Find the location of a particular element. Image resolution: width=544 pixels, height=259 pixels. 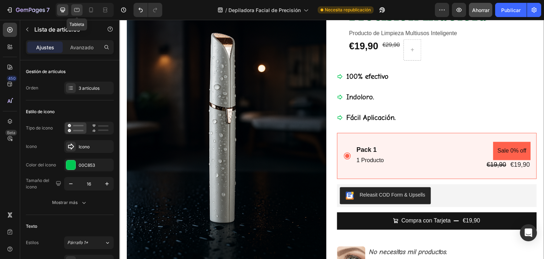

font: Mostrar más is located at coordinates (65, 202).